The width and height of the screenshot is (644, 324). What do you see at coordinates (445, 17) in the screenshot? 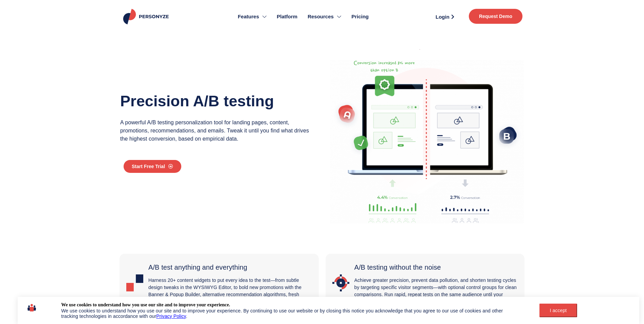
I see `a: Login` at bounding box center [445, 17].